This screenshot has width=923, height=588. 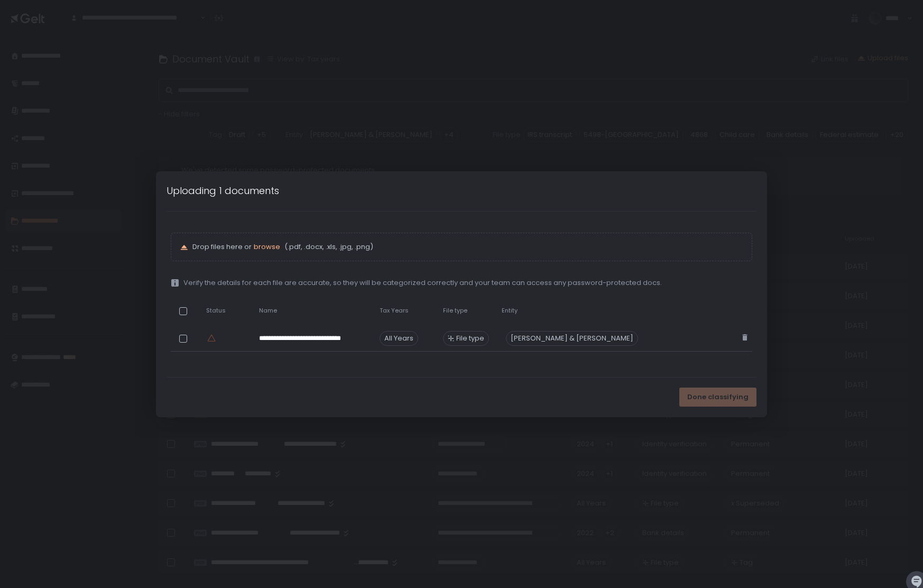 I want to click on span: Tax Years, so click(x=394, y=311).